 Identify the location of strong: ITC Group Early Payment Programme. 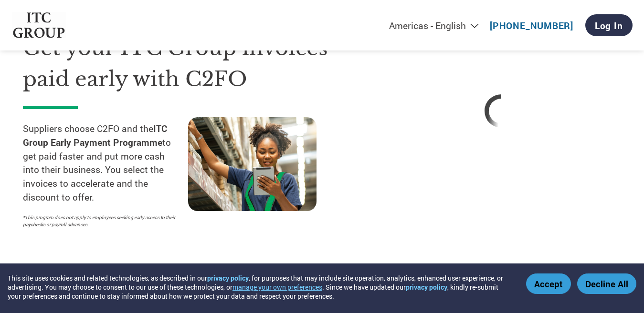
(95, 136).